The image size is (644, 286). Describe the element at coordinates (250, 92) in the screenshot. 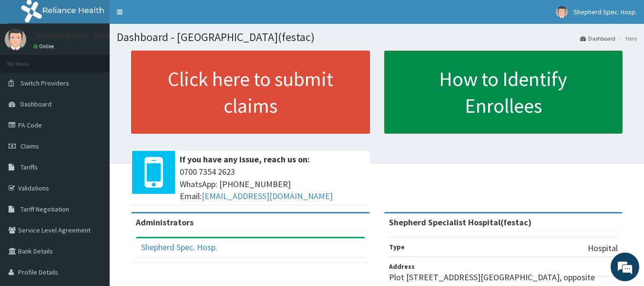

I see `a: Click here to submit claims` at that location.